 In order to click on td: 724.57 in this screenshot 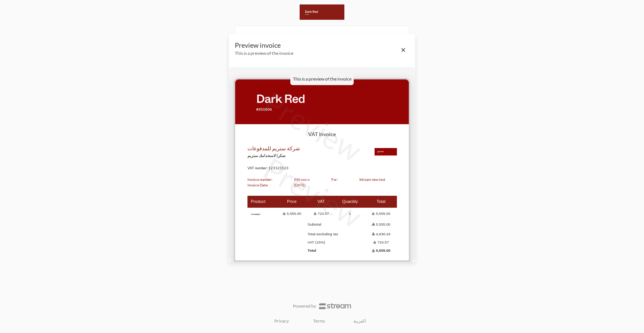, I will do `click(381, 242)`.